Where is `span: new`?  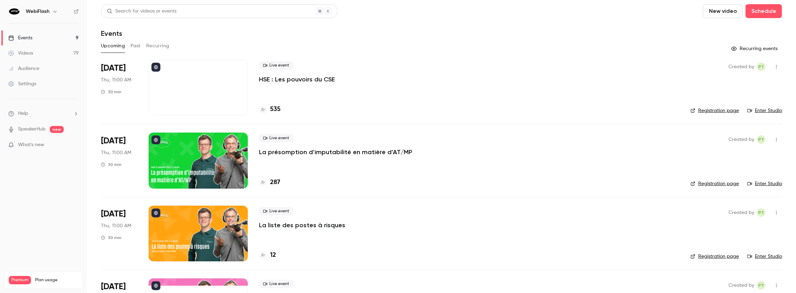 span: new is located at coordinates (57, 130).